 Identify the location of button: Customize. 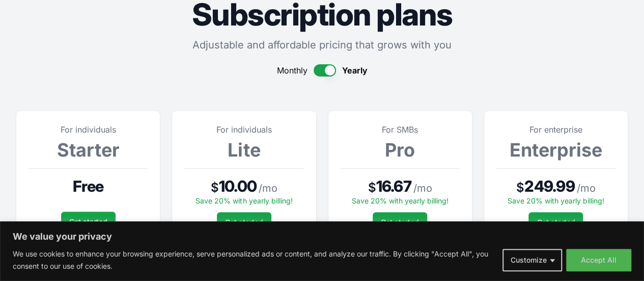
(532, 260).